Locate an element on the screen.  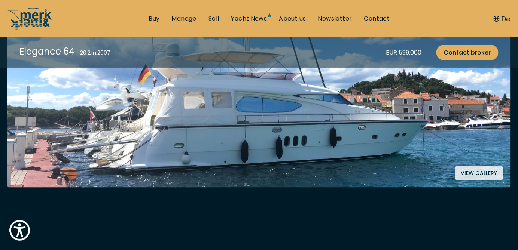
a: Sell is located at coordinates (214, 19).